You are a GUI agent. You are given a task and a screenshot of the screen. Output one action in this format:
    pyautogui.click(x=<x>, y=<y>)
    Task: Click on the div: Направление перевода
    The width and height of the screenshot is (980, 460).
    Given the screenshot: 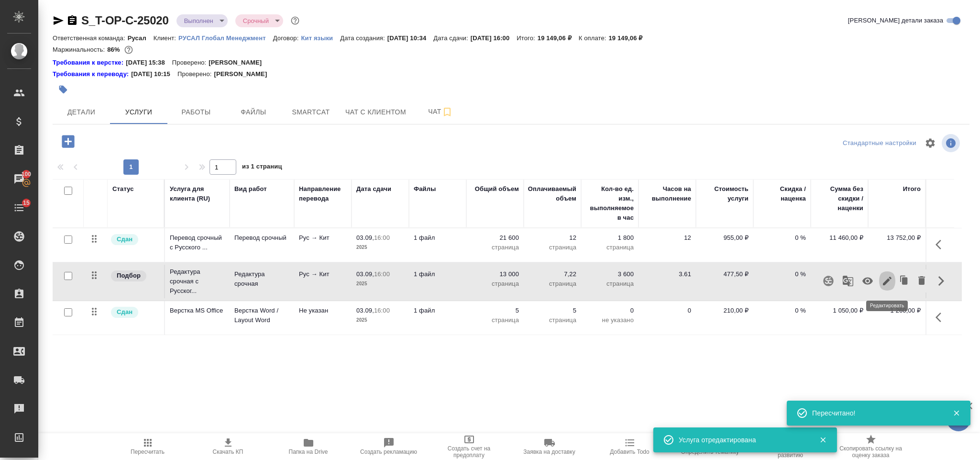 What is the action you would take?
    pyautogui.click(x=323, y=194)
    